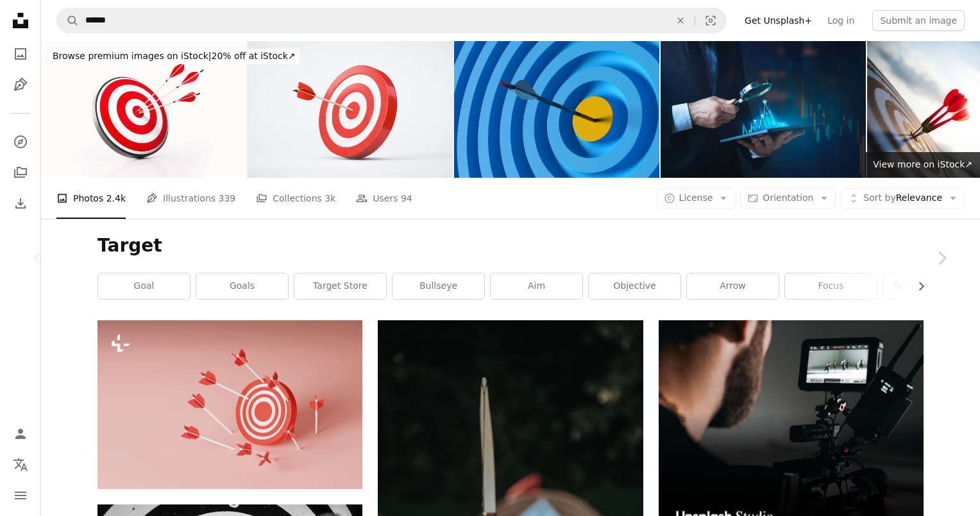 Image resolution: width=980 pixels, height=516 pixels. Describe the element at coordinates (778, 20) in the screenshot. I see `a: Get Unsplash+` at that location.